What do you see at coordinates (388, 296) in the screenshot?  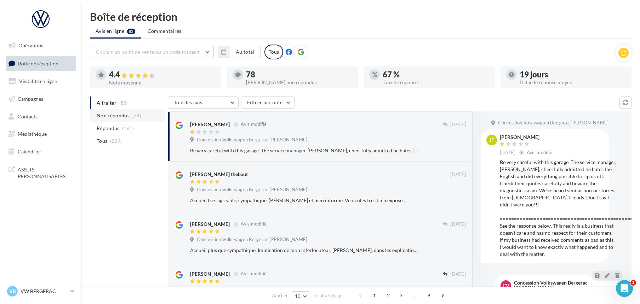 I see `span: 2` at bounding box center [388, 296].